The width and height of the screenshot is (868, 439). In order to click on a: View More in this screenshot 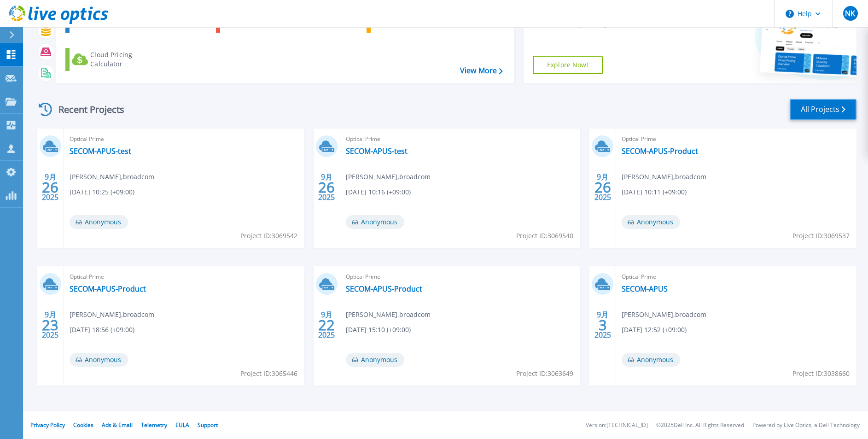, I will do `click(481, 70)`.